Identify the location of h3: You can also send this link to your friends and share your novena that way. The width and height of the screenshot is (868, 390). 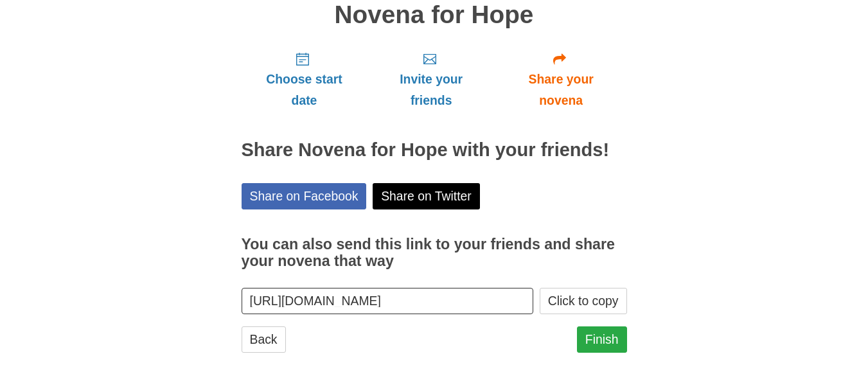
(434, 253).